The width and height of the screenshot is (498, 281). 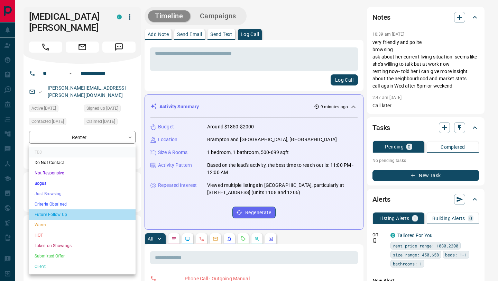 I want to click on li: Future Follow Up, so click(x=82, y=214).